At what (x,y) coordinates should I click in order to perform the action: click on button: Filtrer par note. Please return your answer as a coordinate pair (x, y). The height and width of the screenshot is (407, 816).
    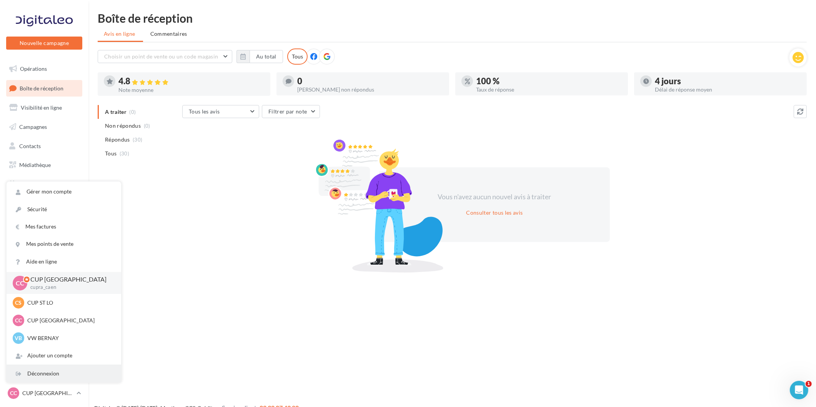
    Looking at the image, I should click on (291, 112).